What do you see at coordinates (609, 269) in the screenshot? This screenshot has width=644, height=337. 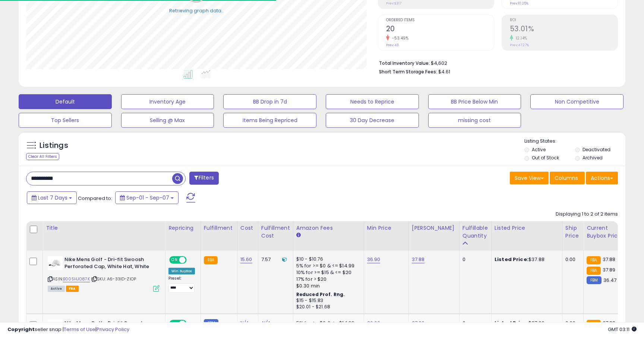 I see `span: 37.89` at bounding box center [609, 269].